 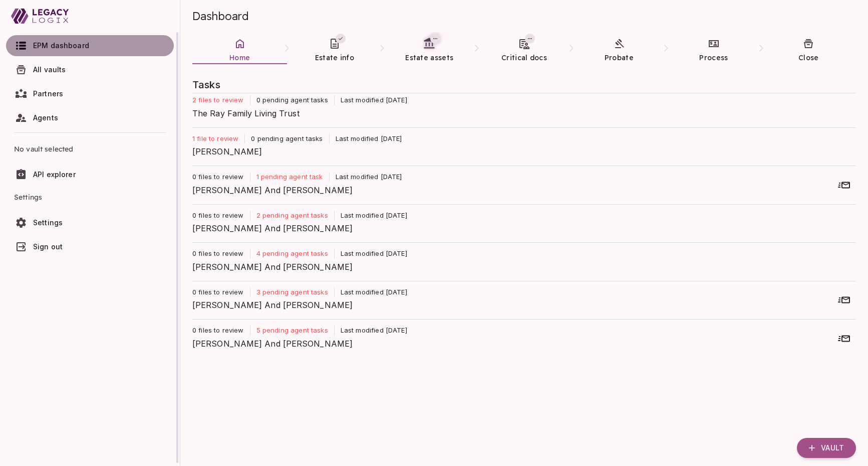 I want to click on span: Critical docs, so click(x=524, y=58).